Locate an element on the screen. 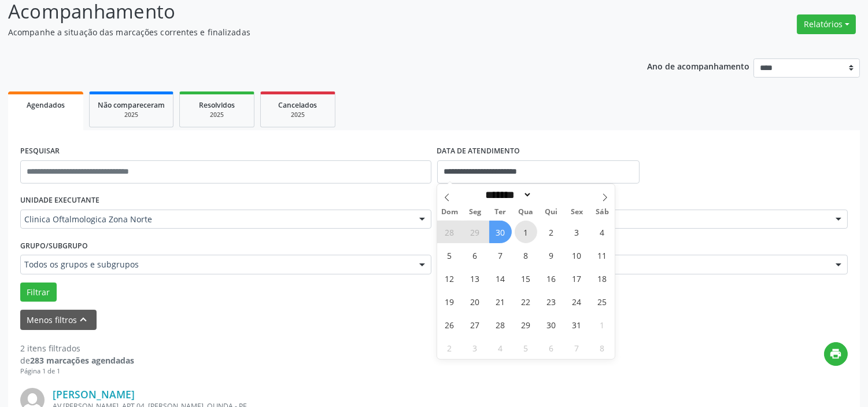  strong: 283 marcações agendadas is located at coordinates (82, 360).